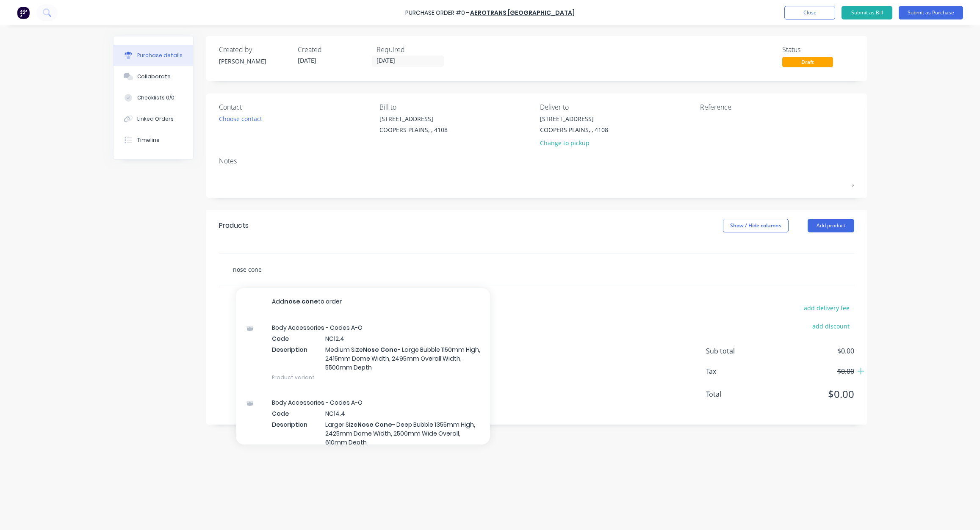 The width and height of the screenshot is (980, 530). Describe the element at coordinates (830, 326) in the screenshot. I see `button: add discount` at that location.